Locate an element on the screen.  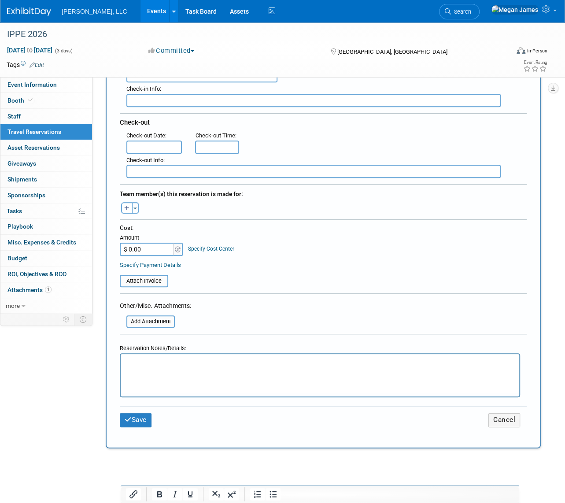
button: Save is located at coordinates (136, 419).